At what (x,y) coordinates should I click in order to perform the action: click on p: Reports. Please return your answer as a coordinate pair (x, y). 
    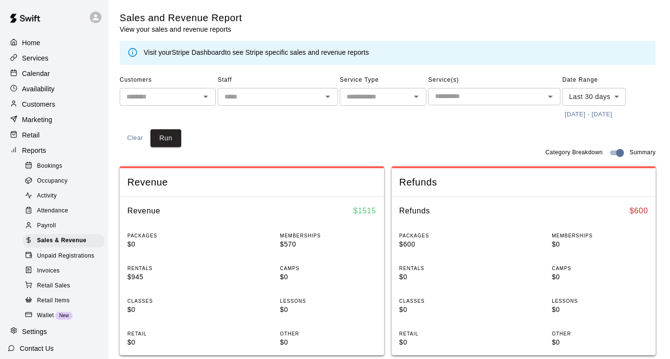
    Looking at the image, I should click on (34, 150).